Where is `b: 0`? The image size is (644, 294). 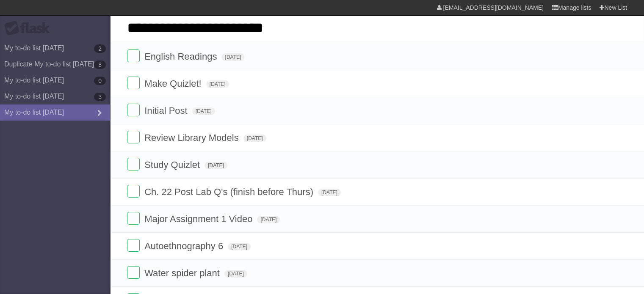 b: 0 is located at coordinates (100, 80).